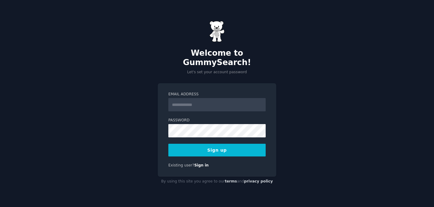 The height and width of the screenshot is (207, 434). Describe the element at coordinates (217, 72) in the screenshot. I see `p: Let's set your account password` at that location.